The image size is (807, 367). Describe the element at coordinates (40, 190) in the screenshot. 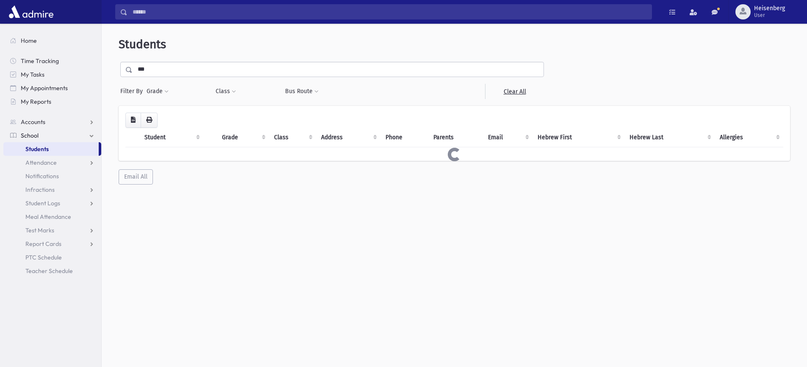

I see `span: Infractions` at that location.